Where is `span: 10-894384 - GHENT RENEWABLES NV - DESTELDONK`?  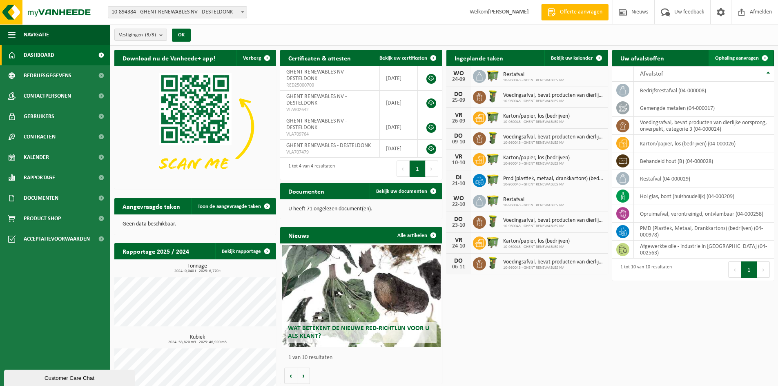
span: 10-894384 - GHENT RENEWABLES NV - DESTELDONK is located at coordinates (177, 12).